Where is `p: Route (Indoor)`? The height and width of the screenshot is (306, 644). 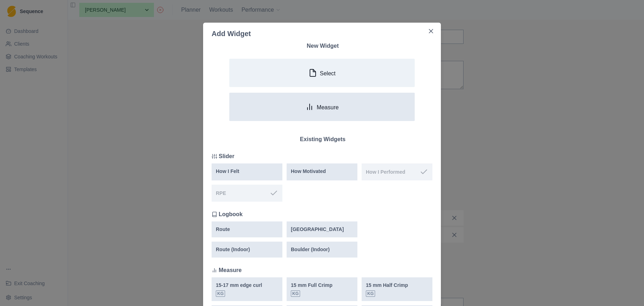 p: Route (Indoor) is located at coordinates (233, 250).